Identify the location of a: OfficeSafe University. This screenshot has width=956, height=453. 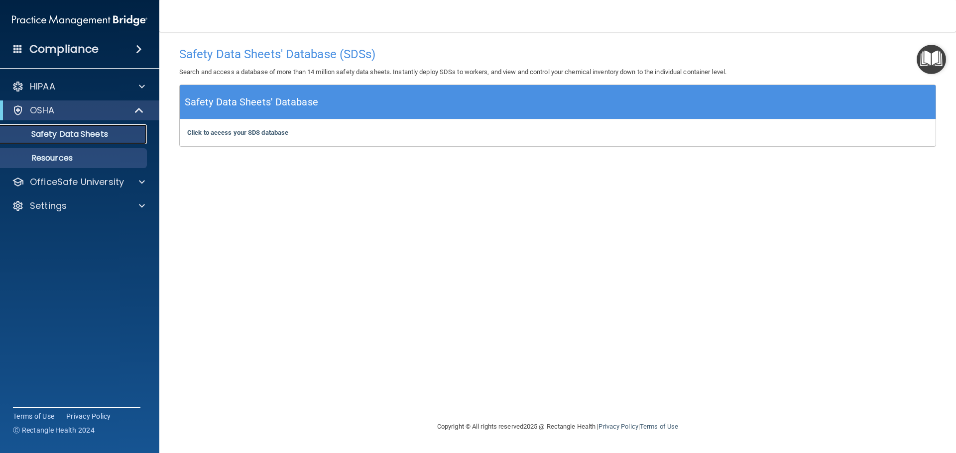
(78, 182).